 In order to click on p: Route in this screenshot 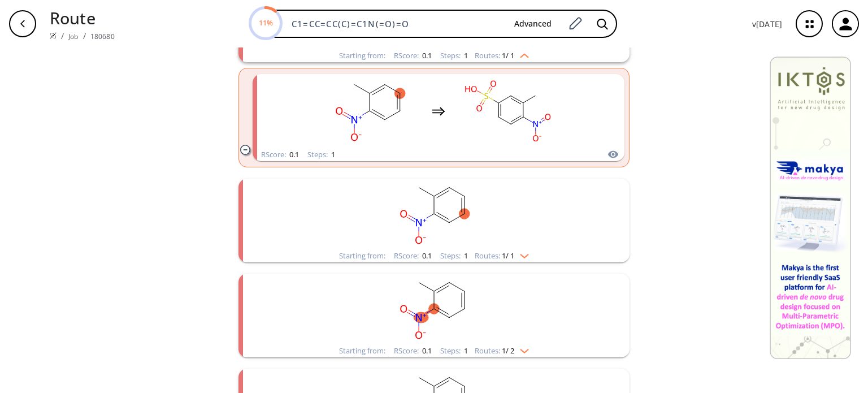, I will do `click(82, 17)`.